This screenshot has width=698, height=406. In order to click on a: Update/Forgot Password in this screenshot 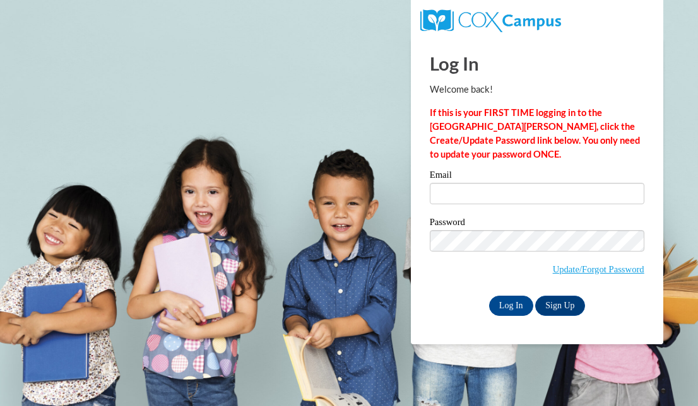, I will do `click(598, 269)`.